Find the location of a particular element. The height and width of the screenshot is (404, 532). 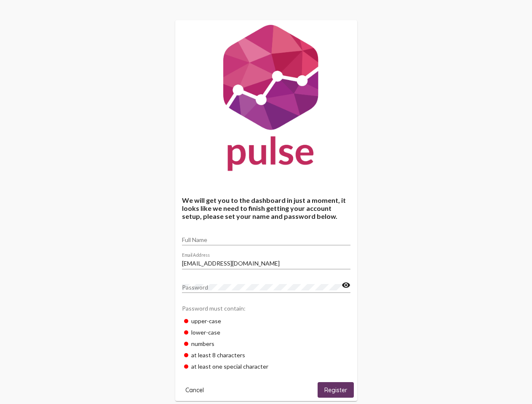

h4: We will get you to the dashboard in just a moment, it looks like we need to finish getting your a... is located at coordinates (266, 208).